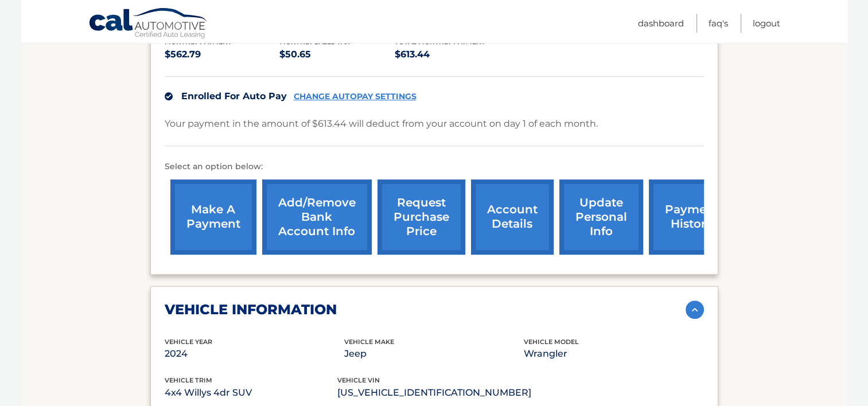 The image size is (868, 406). I want to click on span: vehicle make, so click(369, 342).